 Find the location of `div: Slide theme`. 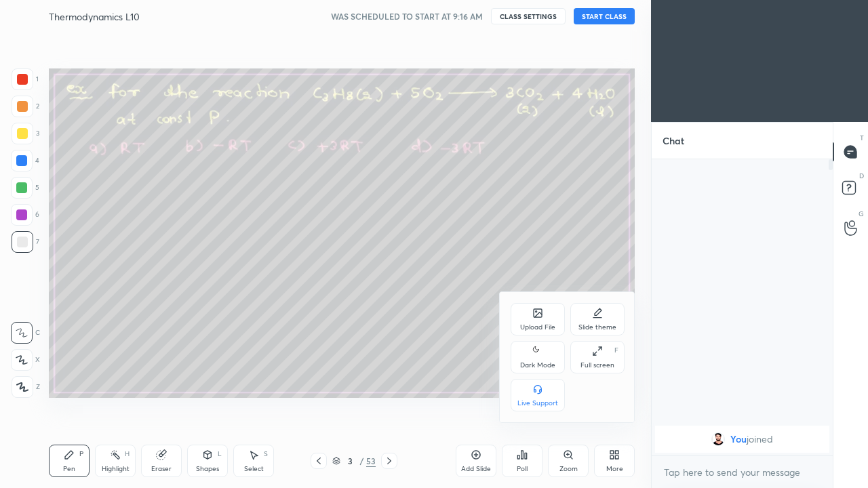

div: Slide theme is located at coordinates (598, 327).